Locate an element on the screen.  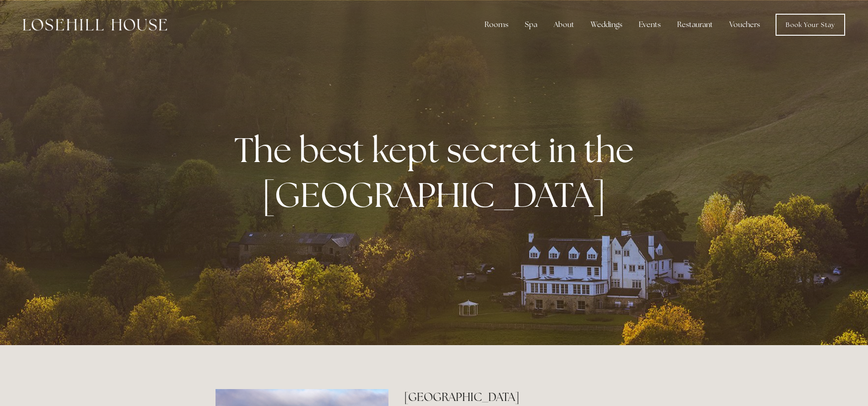
div: Events is located at coordinates (650, 25).